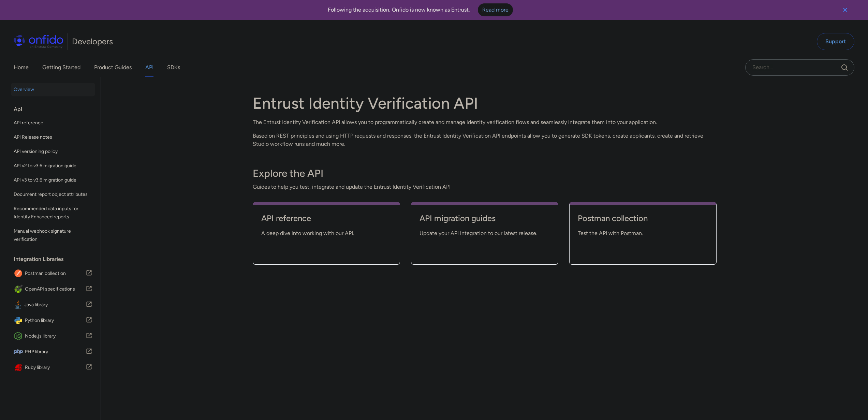 Image resolution: width=868 pixels, height=420 pixels. What do you see at coordinates (495, 10) in the screenshot?
I see `a: Read more` at bounding box center [495, 10].